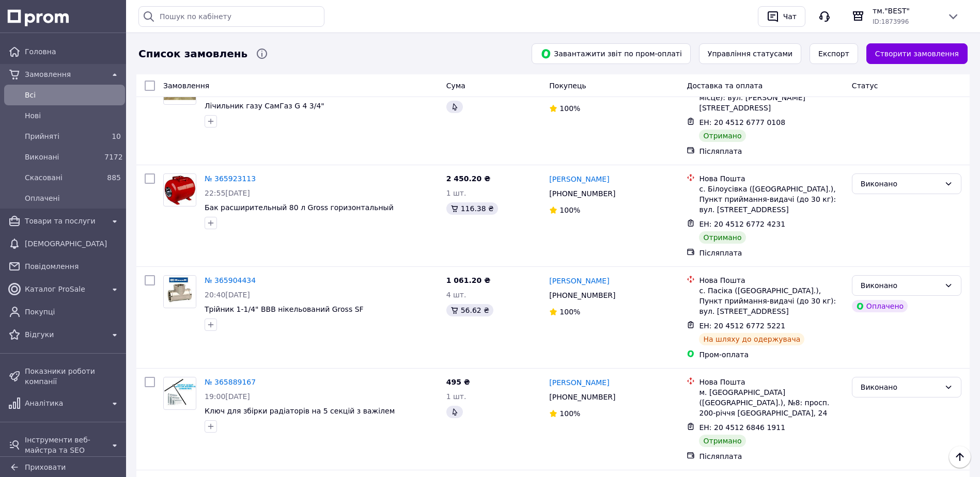  What do you see at coordinates (880, 306) in the screenshot?
I see `div: Оплачено` at bounding box center [880, 306].